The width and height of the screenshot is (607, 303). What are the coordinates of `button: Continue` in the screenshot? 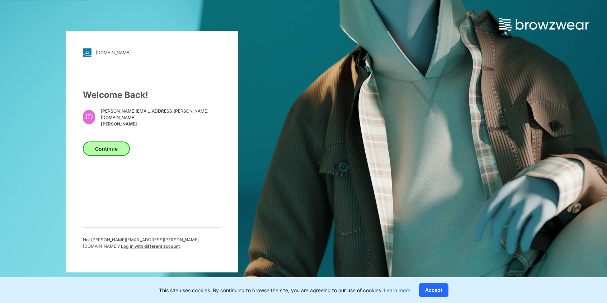 It's located at (106, 149).